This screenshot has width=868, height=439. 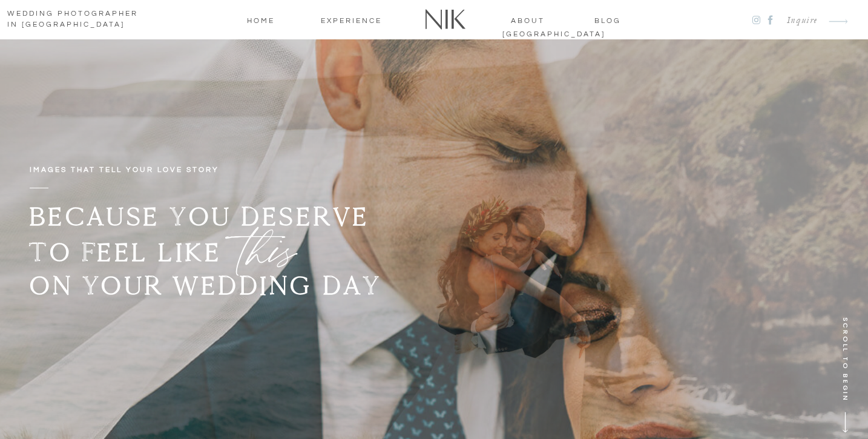 What do you see at coordinates (797, 20) in the screenshot?
I see `nav: Inquire` at bounding box center [797, 20].